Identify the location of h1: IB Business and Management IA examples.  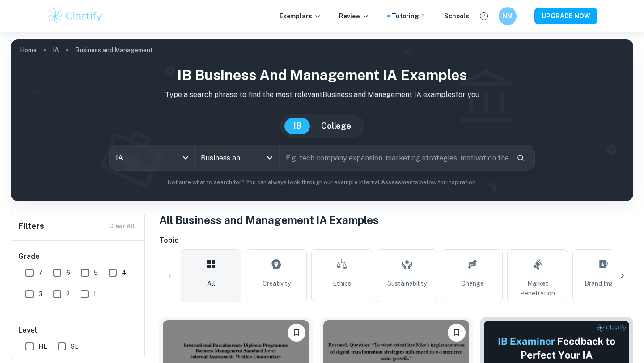
(322, 75).